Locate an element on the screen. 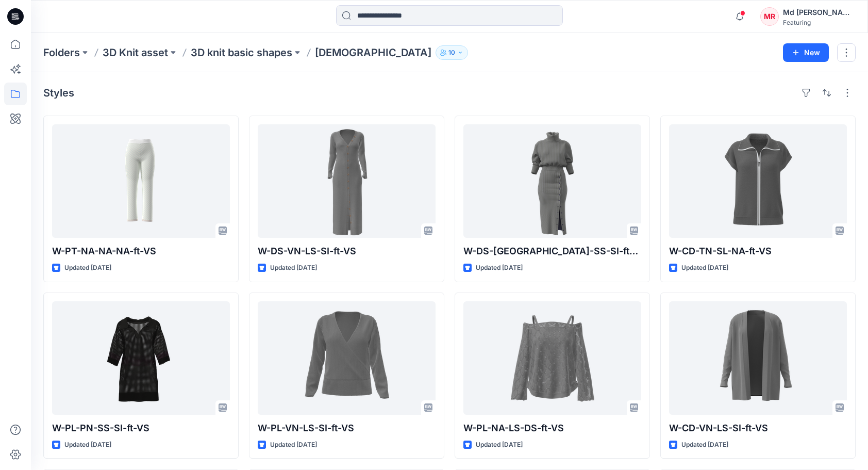 This screenshot has height=470, width=868. a: Folders is located at coordinates (61, 53).